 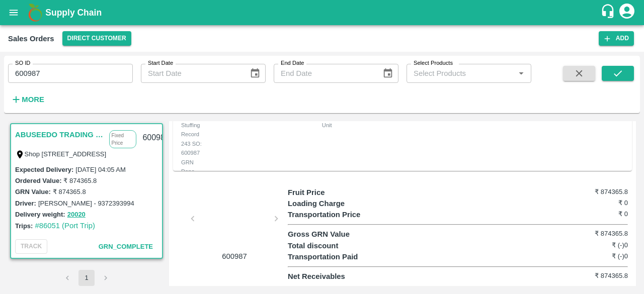 I want to click on div: Sales Orders, so click(x=31, y=39).